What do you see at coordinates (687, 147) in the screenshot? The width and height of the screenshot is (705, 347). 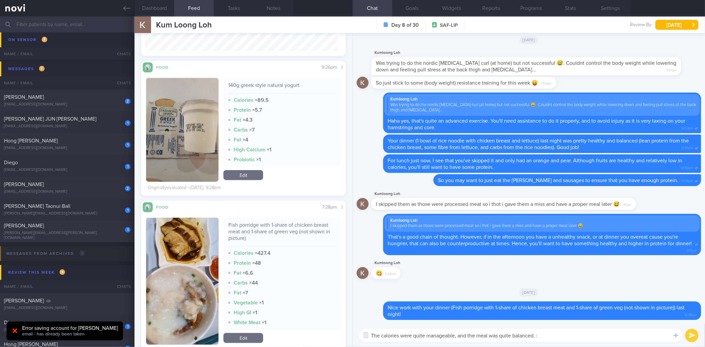 I see `span: 12:54pm` at bounding box center [687, 147].